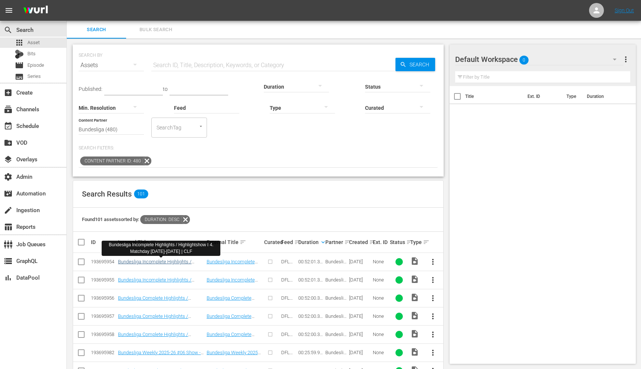 The height and width of the screenshot is (369, 641). Describe the element at coordinates (272, 242) in the screenshot. I see `div: Curated` at that location.